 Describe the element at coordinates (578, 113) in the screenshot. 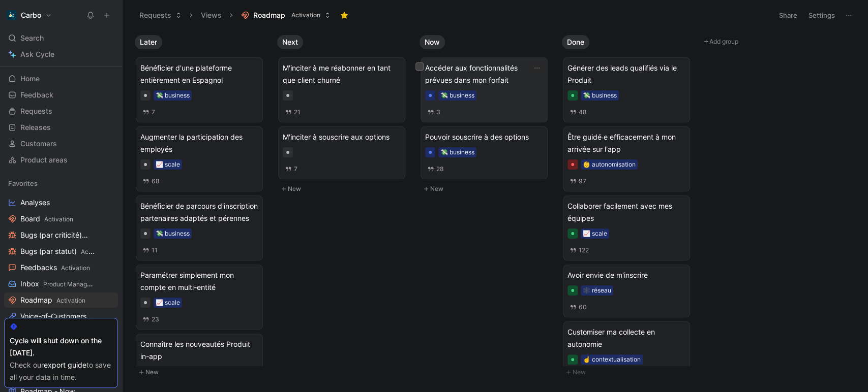

I see `button: 48` at that location.